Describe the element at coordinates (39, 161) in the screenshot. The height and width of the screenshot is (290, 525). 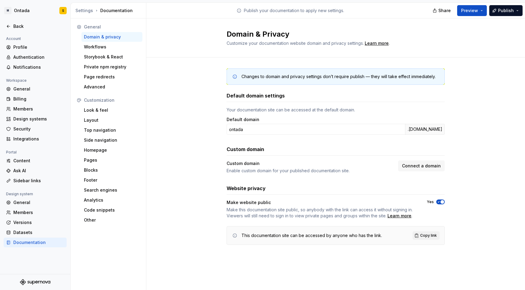
I see `div: Content` at that location.